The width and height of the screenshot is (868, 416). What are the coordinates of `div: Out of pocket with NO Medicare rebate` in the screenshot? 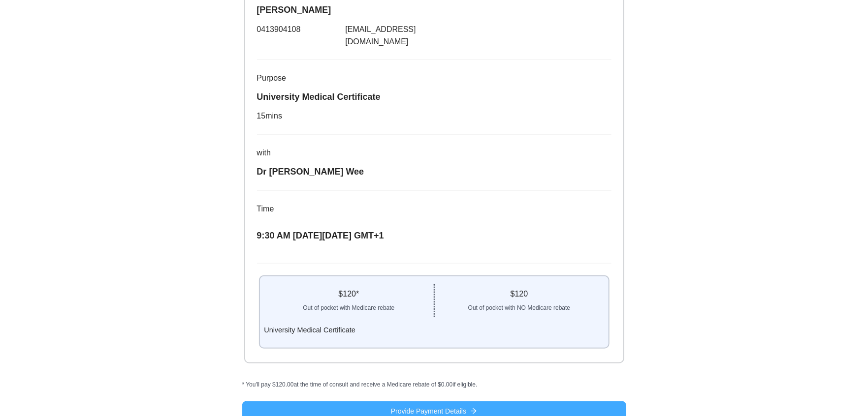 It's located at (520, 307).